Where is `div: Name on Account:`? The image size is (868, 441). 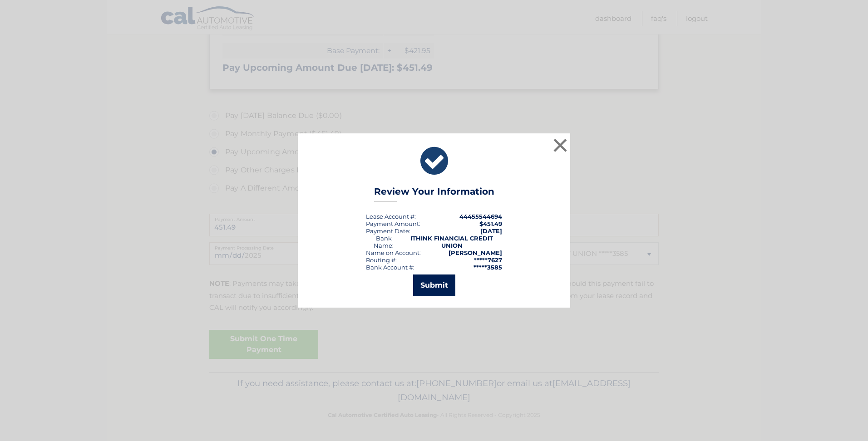
div: Name on Account: is located at coordinates (393, 253).